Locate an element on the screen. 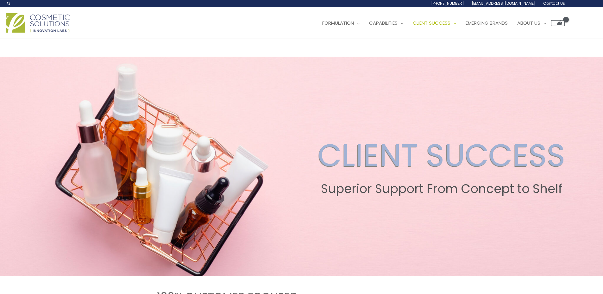  a: Capabilities is located at coordinates (386, 23).